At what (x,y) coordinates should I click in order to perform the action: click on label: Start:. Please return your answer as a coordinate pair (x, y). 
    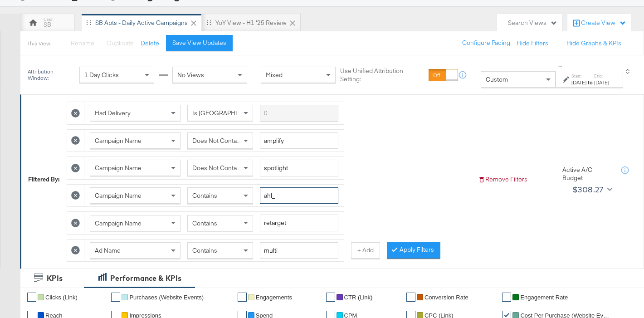
    Looking at the image, I should click on (579, 76).